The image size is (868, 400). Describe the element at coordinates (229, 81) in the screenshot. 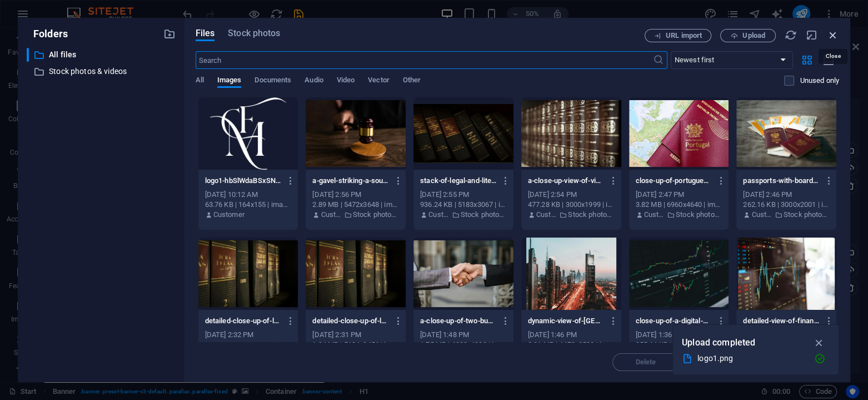

I see `span: Images` at that location.